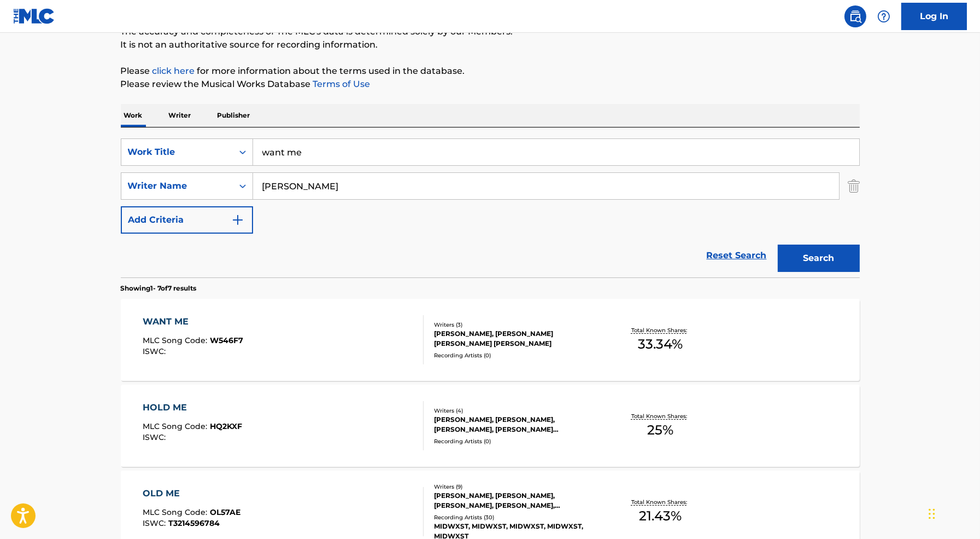 The width and height of the screenshot is (980, 539). Describe the element at coordinates (517, 410) in the screenshot. I see `div: Writers ( 4 )` at that location.